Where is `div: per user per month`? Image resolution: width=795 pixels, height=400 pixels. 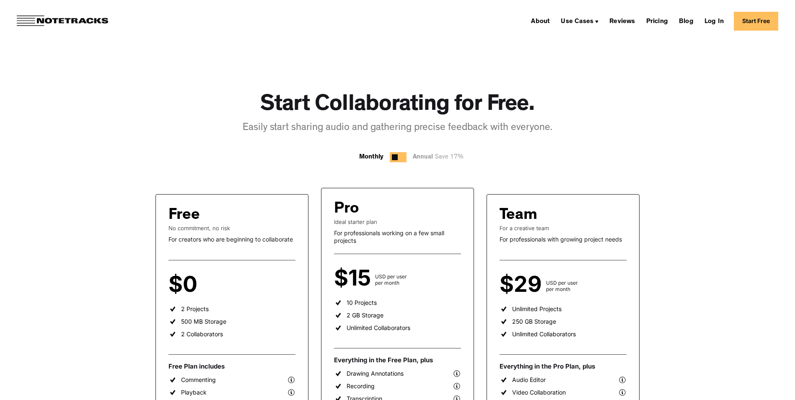 div: per user per month is located at coordinates (214, 286).